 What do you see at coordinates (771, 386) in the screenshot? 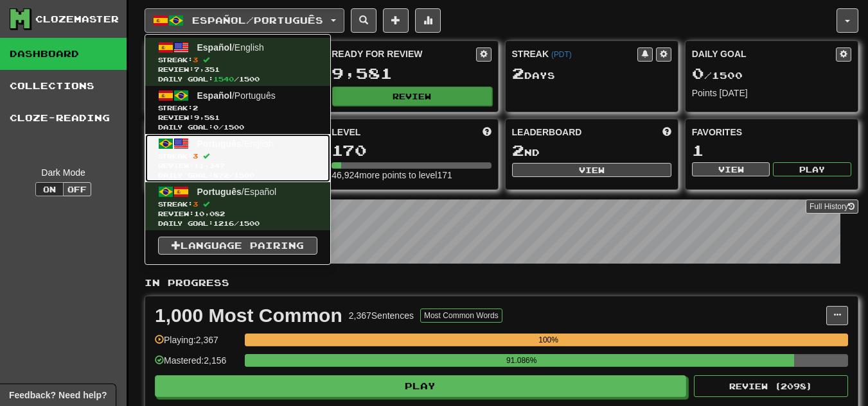
I see `button: Review (2098)` at bounding box center [771, 386].